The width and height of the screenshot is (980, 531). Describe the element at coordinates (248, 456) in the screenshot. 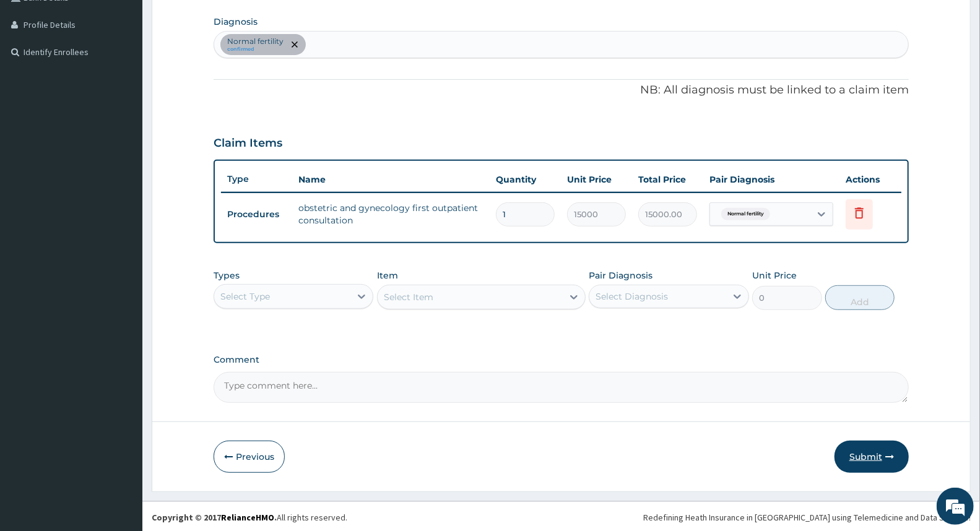

I see `button: Previous` at that location.